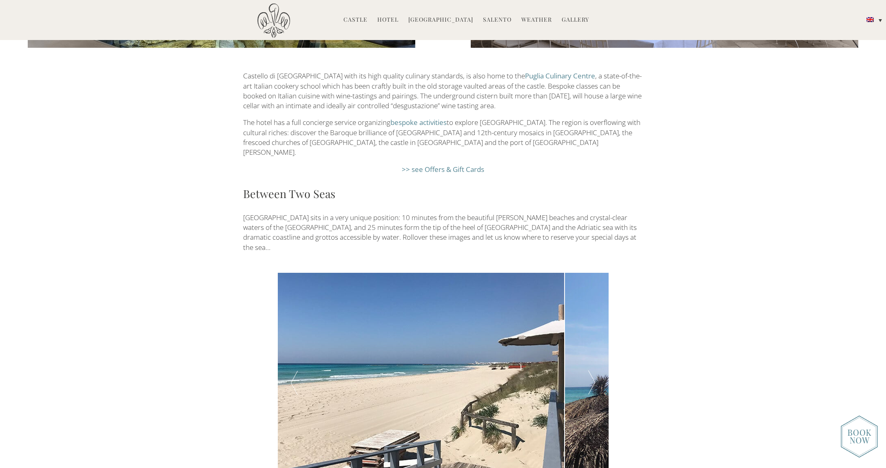  I want to click on a: Hotel, so click(388, 20).